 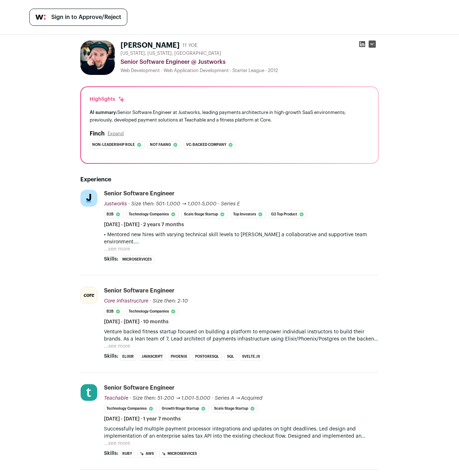 What do you see at coordinates (152, 357) in the screenshot?
I see `li: JavaScript` at bounding box center [152, 357].